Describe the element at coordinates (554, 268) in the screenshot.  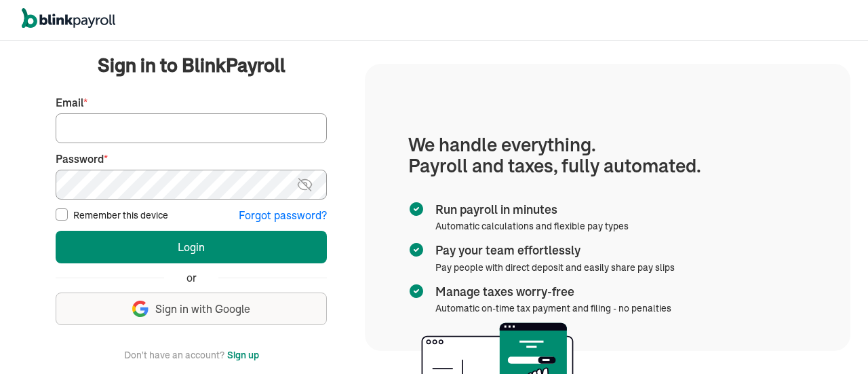
I see `span: Pay people with direct deposit and easily share pay slips` at that location.